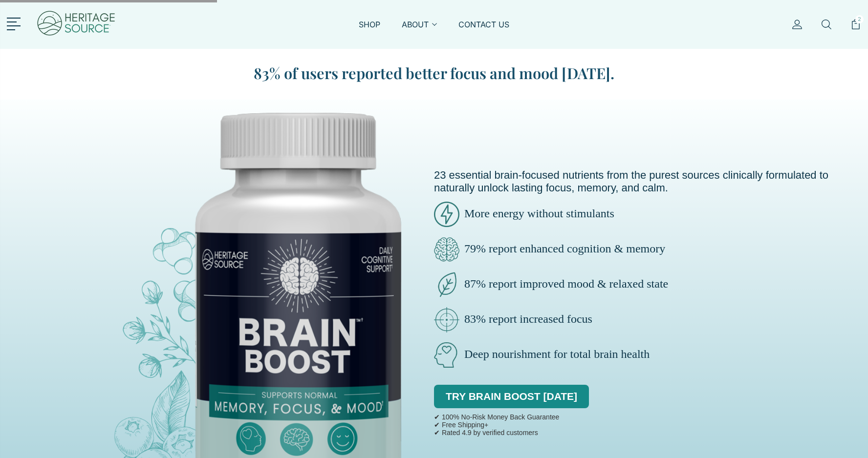 This screenshot has width=868, height=458. I want to click on a: Heritage Source, so click(76, 24).